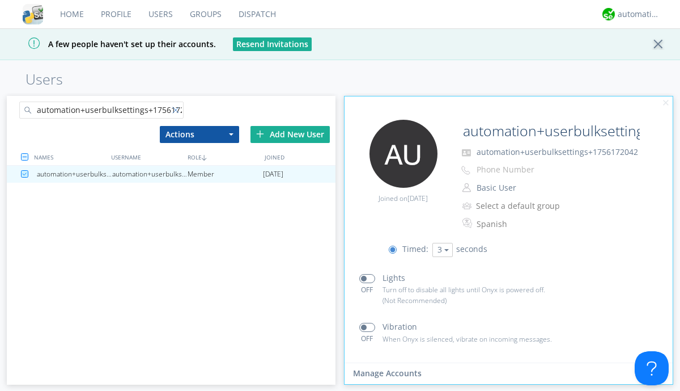 This screenshot has height=391, width=680. What do you see at coordinates (112, 44) in the screenshot?
I see `span: A few people haven't set up their accounts.` at bounding box center [112, 44].